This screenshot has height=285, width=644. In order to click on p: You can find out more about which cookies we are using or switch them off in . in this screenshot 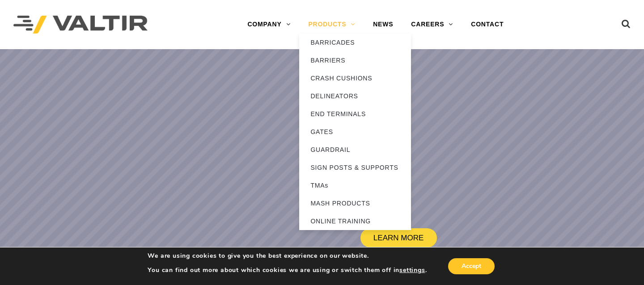, I will do `click(287, 270)`.